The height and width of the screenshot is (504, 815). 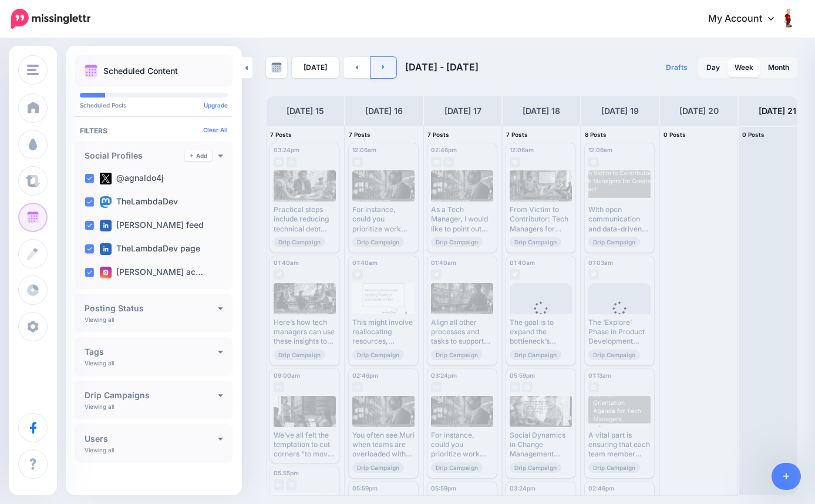 What do you see at coordinates (33, 70) in the screenshot?
I see `img: menu.png` at bounding box center [33, 70].